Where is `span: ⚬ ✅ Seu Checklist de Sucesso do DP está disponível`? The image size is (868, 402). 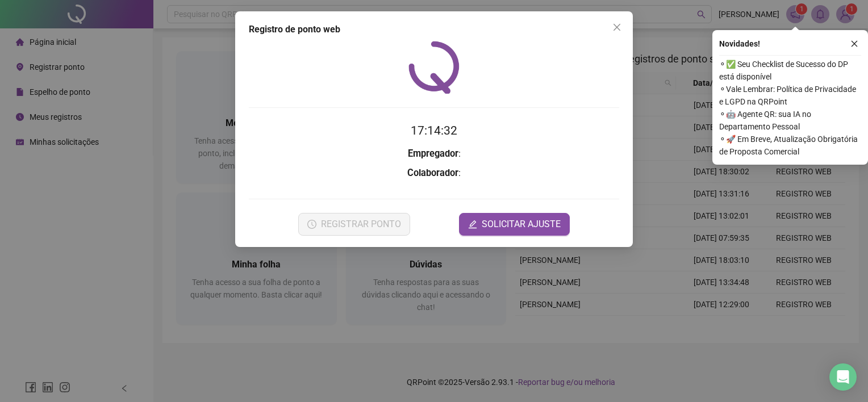 span: ⚬ ✅ Seu Checklist de Sucesso do DP está disponível is located at coordinates (790, 70).